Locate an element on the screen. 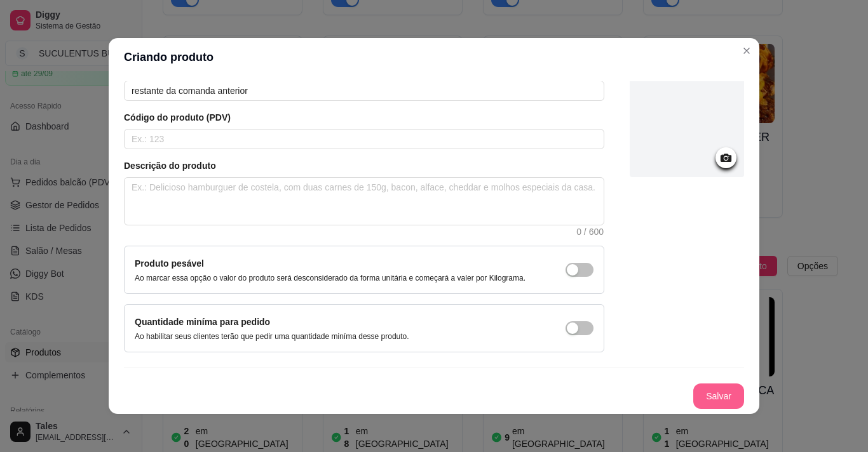  header: Criando produto is located at coordinates (434, 57).